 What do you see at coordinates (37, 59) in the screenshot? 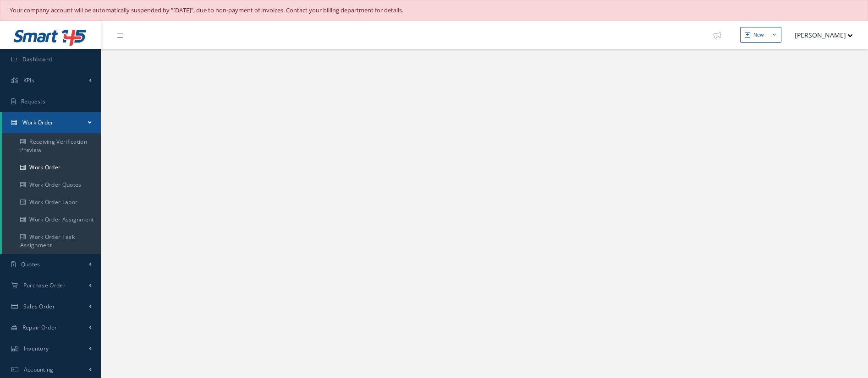
I see `span: Dashboard` at bounding box center [37, 59].